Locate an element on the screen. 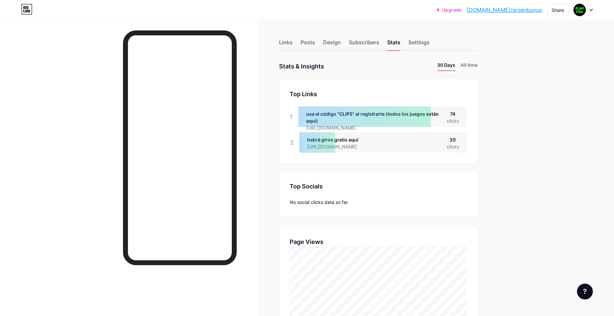 The width and height of the screenshot is (614, 316). div: 74 is located at coordinates (453, 114).